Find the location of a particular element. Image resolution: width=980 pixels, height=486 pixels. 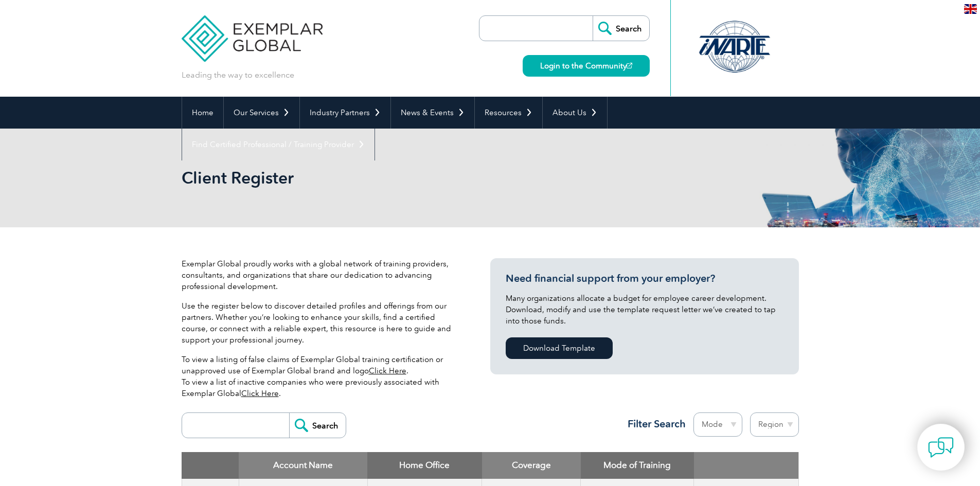

a: Industry Partners is located at coordinates (345, 113).